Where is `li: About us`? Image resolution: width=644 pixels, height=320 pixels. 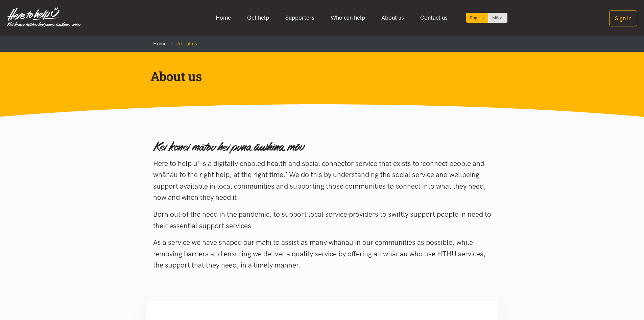
li: About us is located at coordinates (182, 44).